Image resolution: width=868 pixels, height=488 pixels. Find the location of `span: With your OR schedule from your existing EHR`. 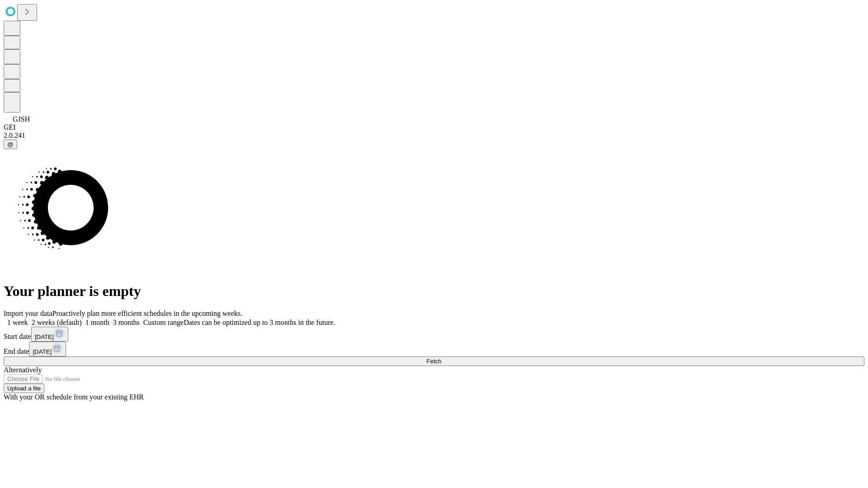

span: With your OR schedule from your existing EHR is located at coordinates (74, 397).